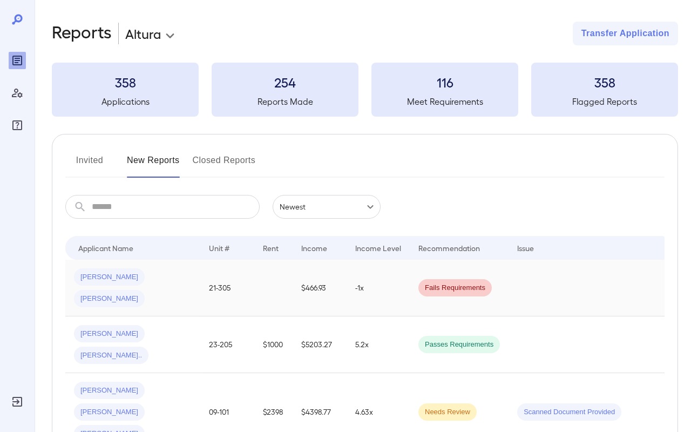 The width and height of the screenshot is (691, 432). Describe the element at coordinates (273, 344) in the screenshot. I see `td: $1000` at that location.